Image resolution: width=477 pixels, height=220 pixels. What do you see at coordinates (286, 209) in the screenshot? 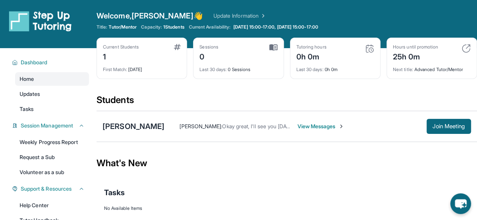
I see `div: No Available Items` at bounding box center [286, 209].